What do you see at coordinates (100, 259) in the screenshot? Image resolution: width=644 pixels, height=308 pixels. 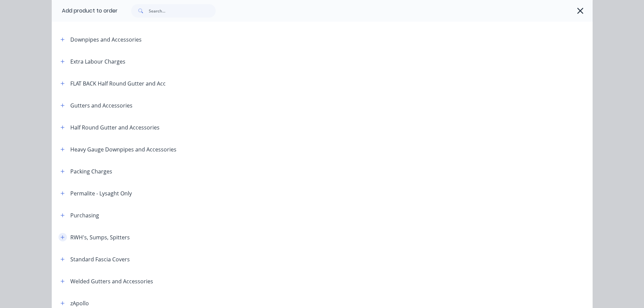 I see `div: Standard Fascia Covers` at bounding box center [100, 259].